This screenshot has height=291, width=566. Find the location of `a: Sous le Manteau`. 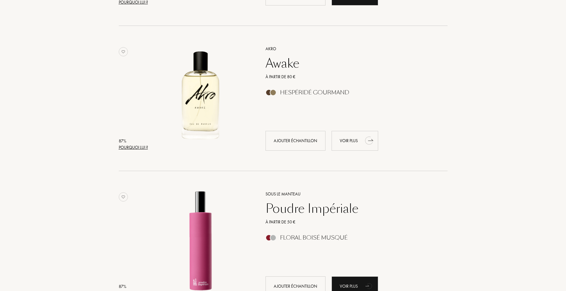

a: Sous le Manteau is located at coordinates (349, 194).